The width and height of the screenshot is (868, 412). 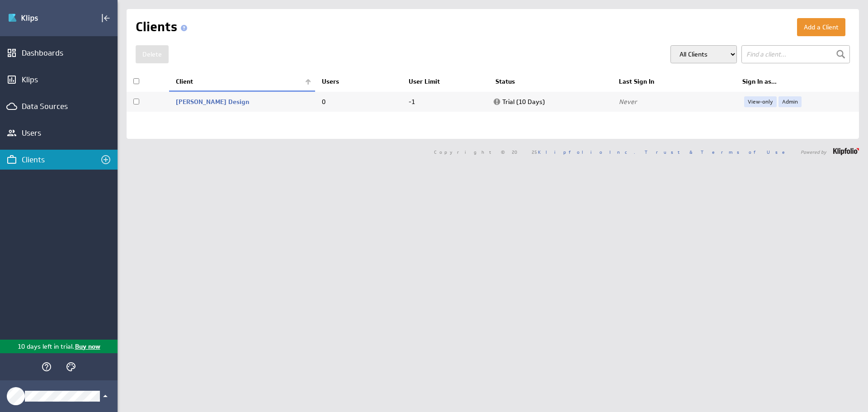 I want to click on span: Powered by, so click(x=813, y=152).